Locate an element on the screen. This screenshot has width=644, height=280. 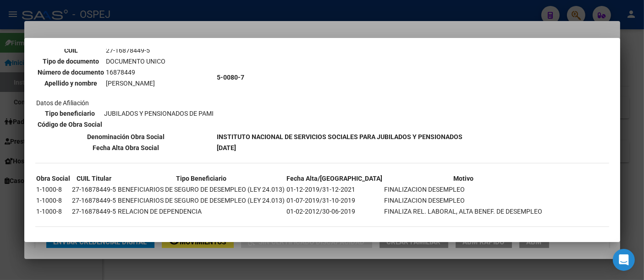
td: 01-07-2019/31-10-2019 is located at coordinates (334, 201).